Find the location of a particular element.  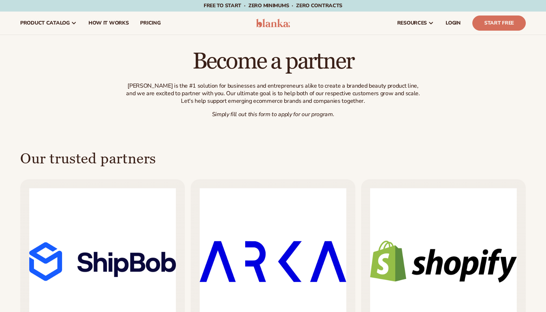

span: LOGIN is located at coordinates (453, 23).